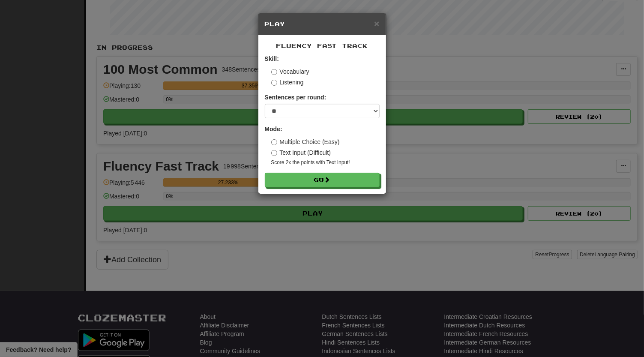 The width and height of the screenshot is (644, 357). I want to click on input: Vocabulary, so click(274, 72).